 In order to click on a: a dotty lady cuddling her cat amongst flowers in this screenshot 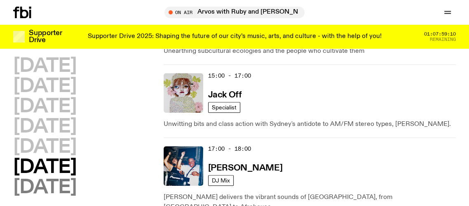, I will do `click(184, 93)`.